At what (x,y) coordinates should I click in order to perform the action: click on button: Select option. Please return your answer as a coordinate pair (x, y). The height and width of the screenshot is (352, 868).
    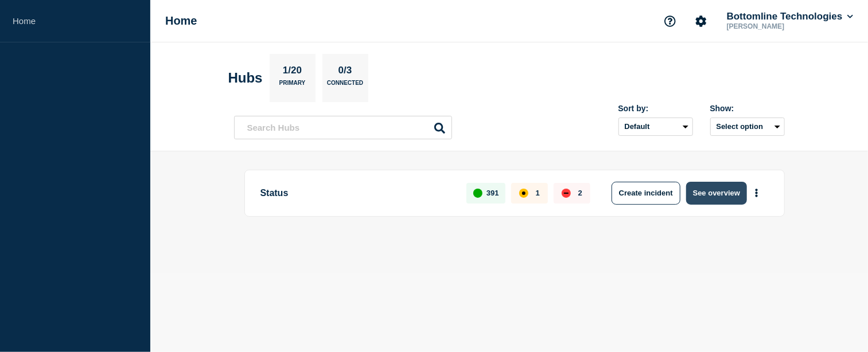
    Looking at the image, I should click on (748, 127).